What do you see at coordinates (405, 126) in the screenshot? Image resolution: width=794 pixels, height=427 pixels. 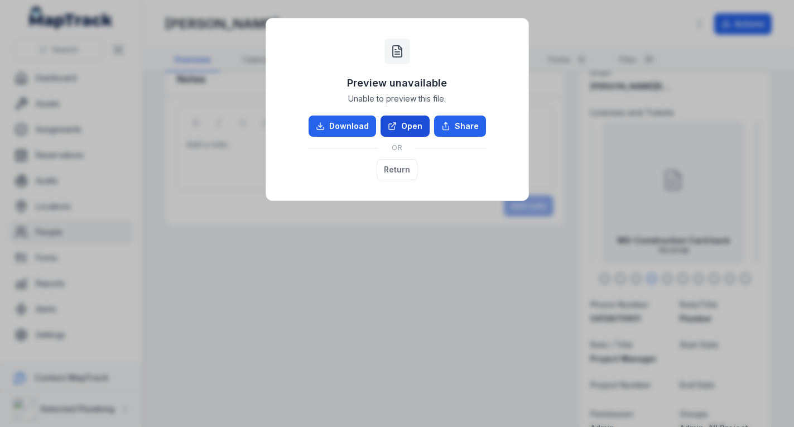 I see `a: Open` at bounding box center [405, 126].